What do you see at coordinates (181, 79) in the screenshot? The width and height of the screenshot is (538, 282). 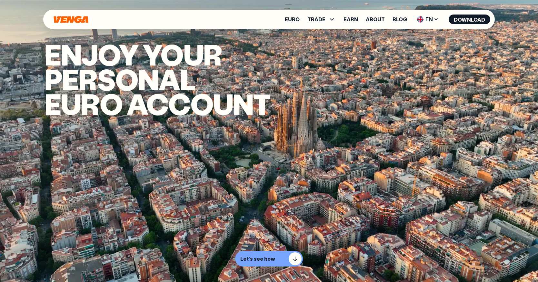 I see `h1: Enjoy your PERSONAL euro account` at bounding box center [181, 79].